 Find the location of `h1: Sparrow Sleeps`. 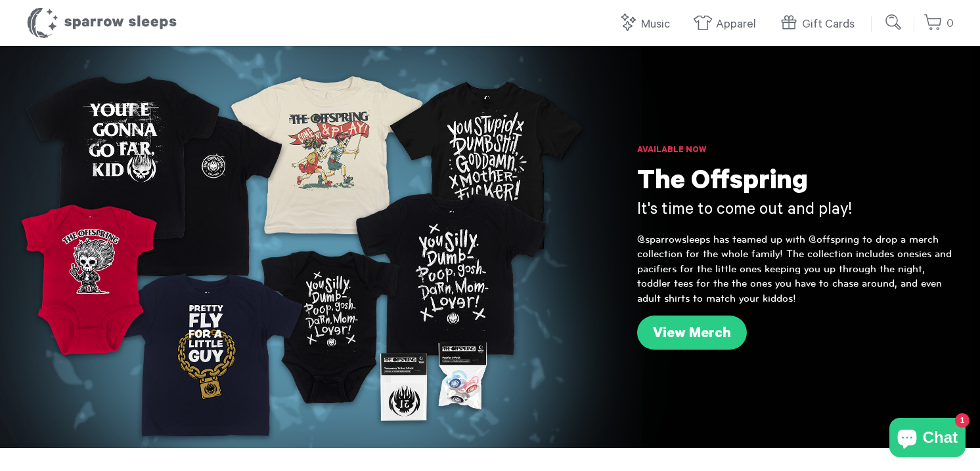

h1: Sparrow Sleeps is located at coordinates (102, 23).